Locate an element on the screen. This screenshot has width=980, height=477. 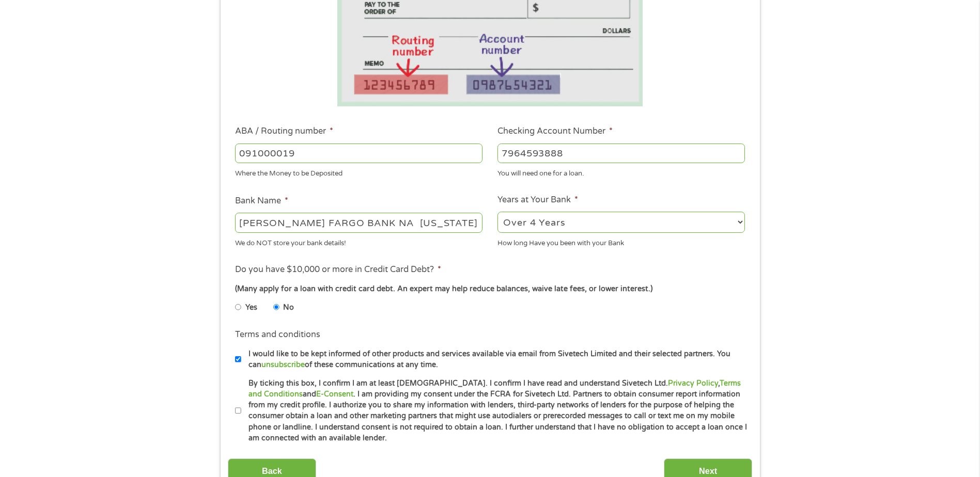
label: I would like to be kept informed of other products and services available via email from Sivetech... is located at coordinates (494, 359).